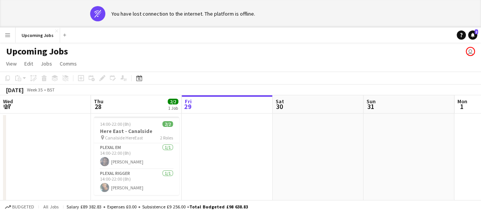 This screenshot has height=213, width=481. I want to click on div: Salary £89 382.83 + Expenses £0.00 + Subsistence £9 256.00 =, so click(157, 206).